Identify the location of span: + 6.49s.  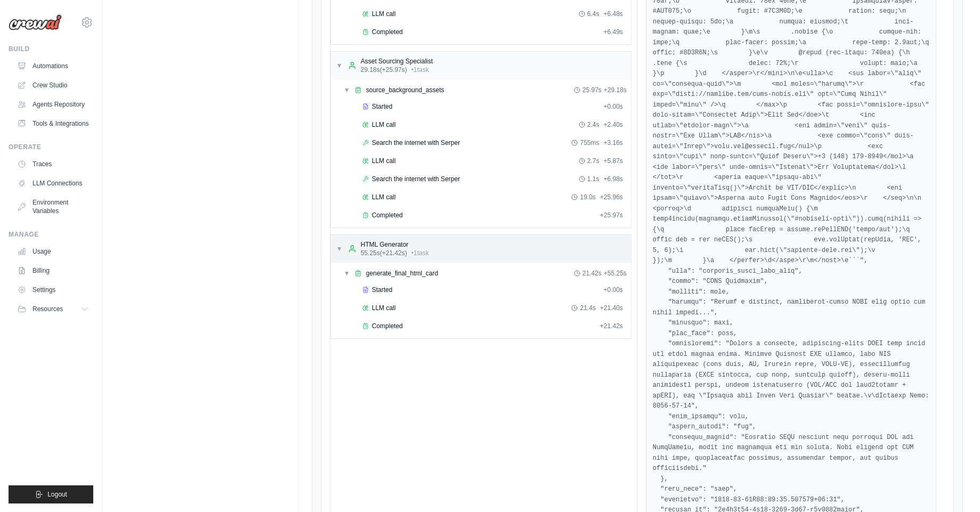
(613, 32).